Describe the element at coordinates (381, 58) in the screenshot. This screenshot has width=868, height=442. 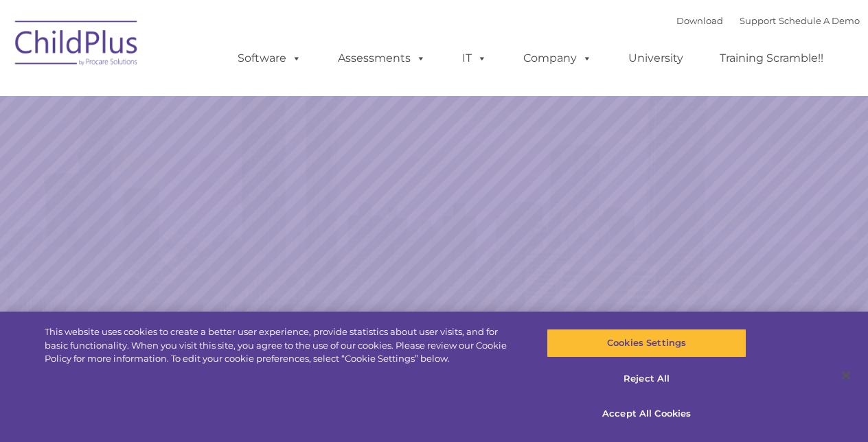
I see `a: Assessments` at that location.